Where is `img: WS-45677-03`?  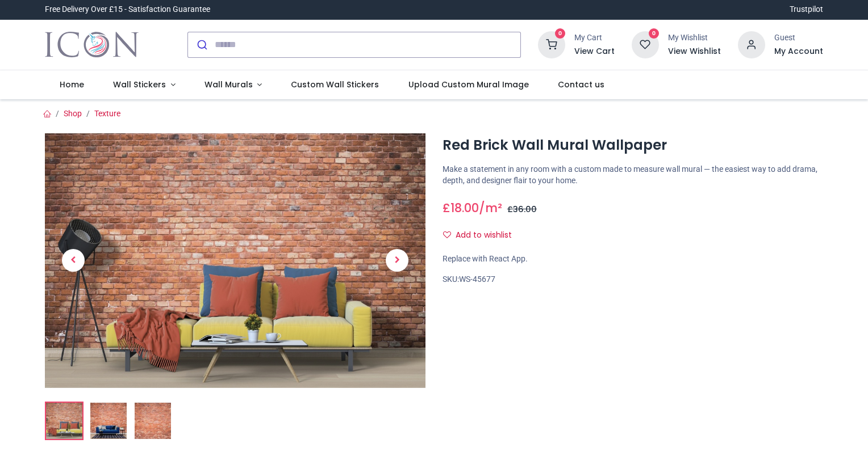
img: WS-45677-03 is located at coordinates (152, 421).